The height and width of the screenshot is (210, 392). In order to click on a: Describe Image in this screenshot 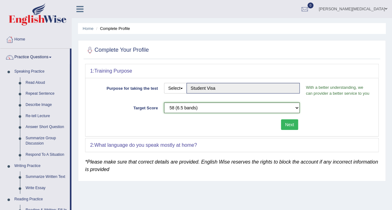, I will do `click(46, 105)`.